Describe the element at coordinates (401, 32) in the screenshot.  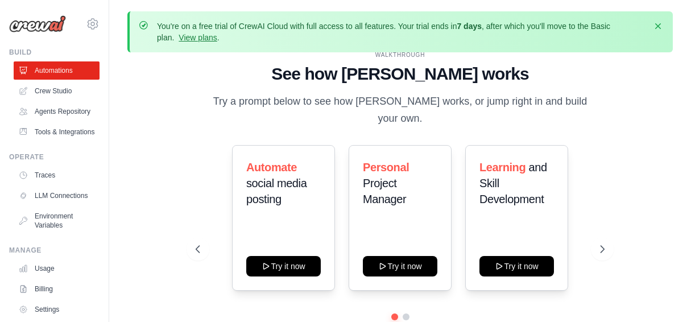
I see `p: You're on a free trial of CrewAI Cloud with full access to all features. Your trial ends in , aft...` at that location.